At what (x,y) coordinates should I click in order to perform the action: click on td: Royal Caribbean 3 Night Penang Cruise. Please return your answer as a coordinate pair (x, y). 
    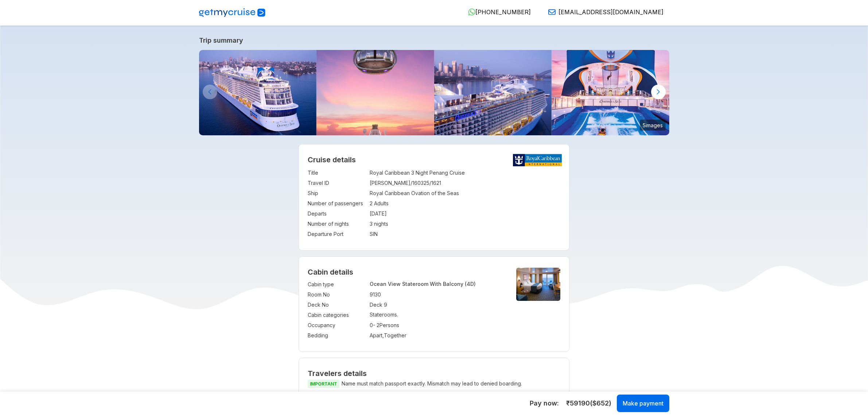
    Looking at the image, I should click on (465, 173).